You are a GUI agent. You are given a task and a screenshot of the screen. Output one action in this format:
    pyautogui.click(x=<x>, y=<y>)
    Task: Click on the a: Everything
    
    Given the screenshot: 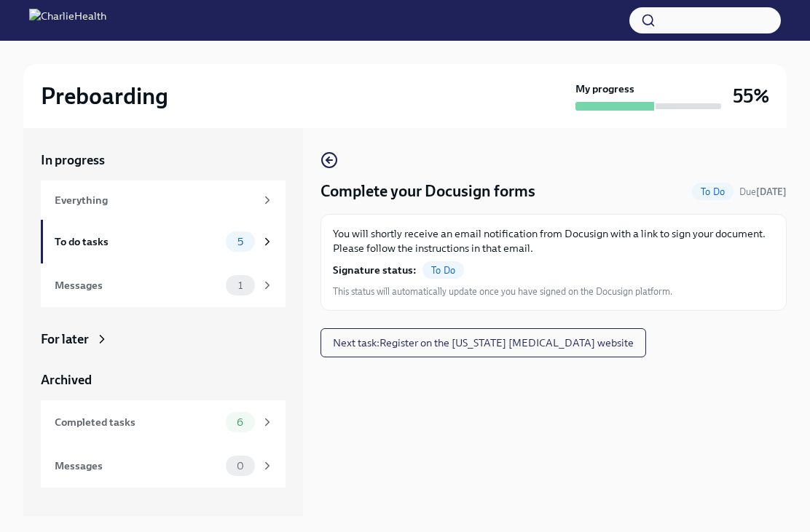 What is the action you would take?
    pyautogui.click(x=163, y=200)
    